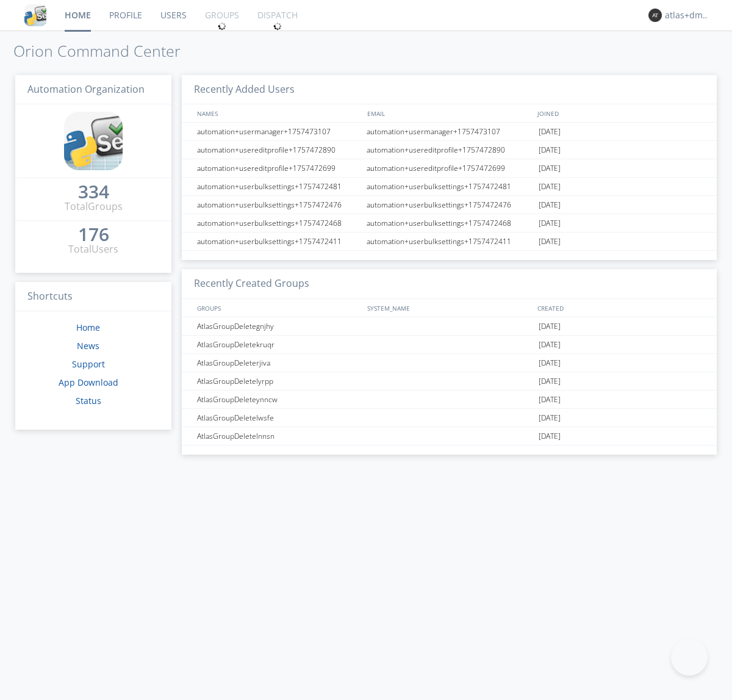 Image resolution: width=732 pixels, height=700 pixels. What do you see at coordinates (278, 325) in the screenshot?
I see `div: AtlasGroupDeletegnjhy` at bounding box center [278, 325].